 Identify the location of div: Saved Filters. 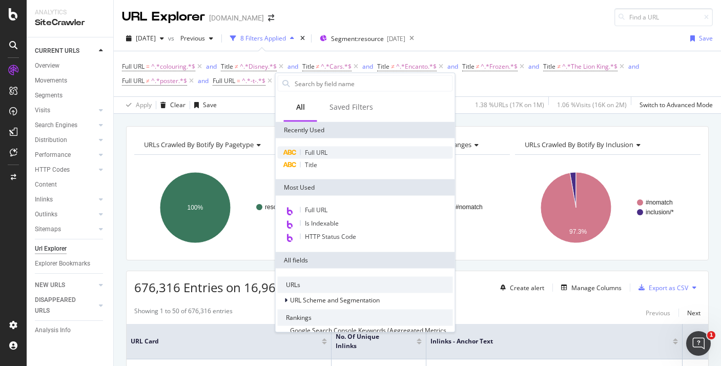
(351, 107).